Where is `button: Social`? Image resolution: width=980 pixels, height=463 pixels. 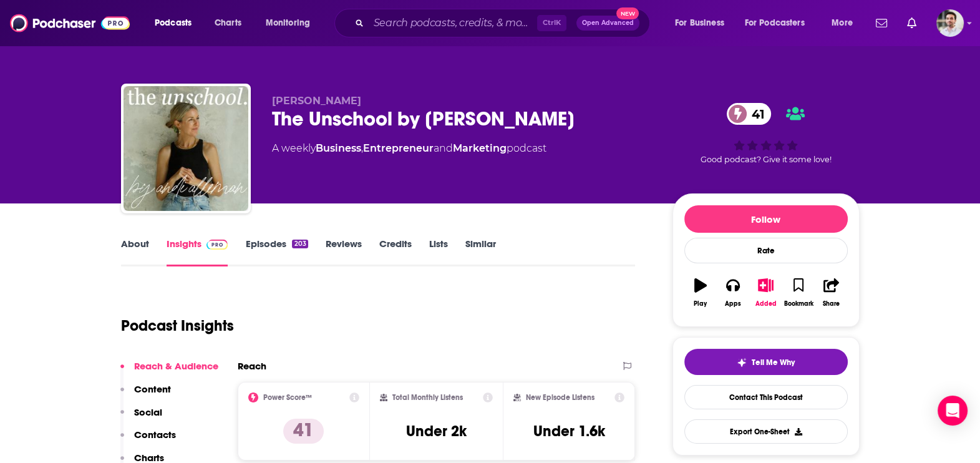
button: Social is located at coordinates (141, 417).